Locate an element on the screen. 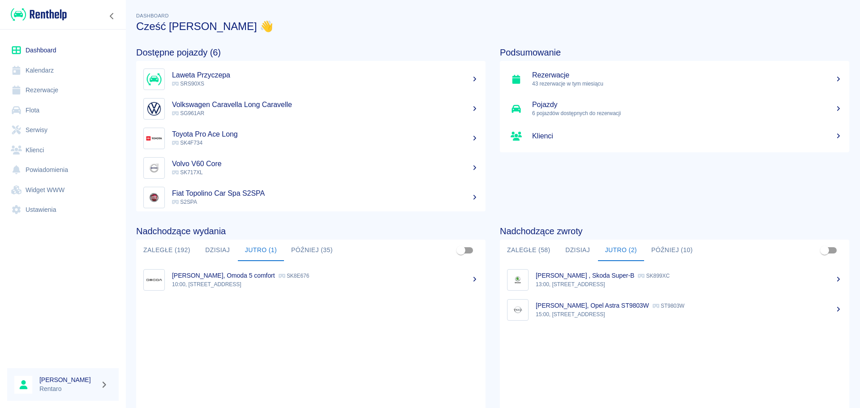  a: Pojazdy6 pojazdów dostępnych do rezerwacji is located at coordinates (675, 109).